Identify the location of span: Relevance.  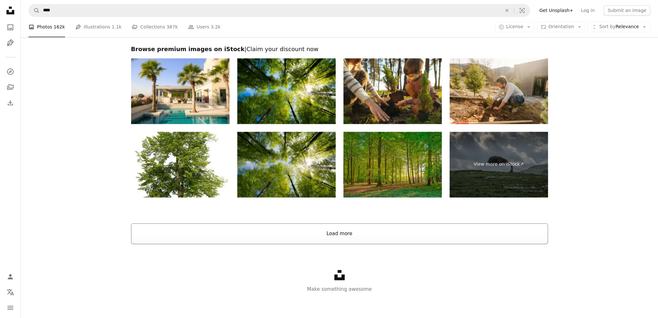
(618, 27).